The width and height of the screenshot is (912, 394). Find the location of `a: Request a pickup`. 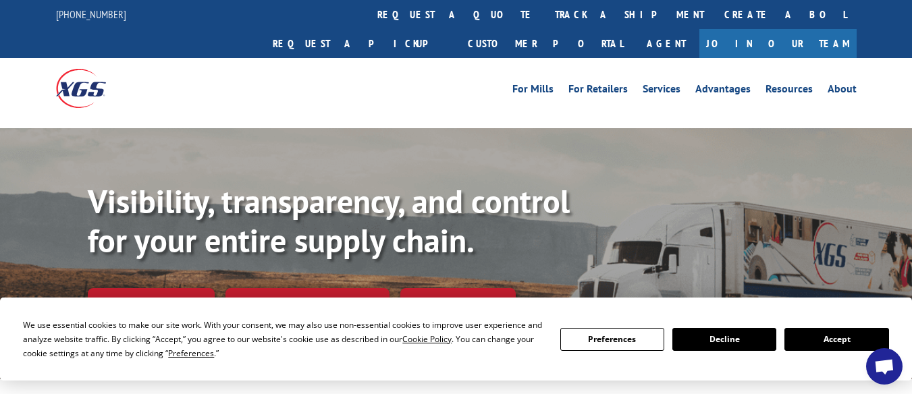

a: Request a pickup is located at coordinates (360, 43).